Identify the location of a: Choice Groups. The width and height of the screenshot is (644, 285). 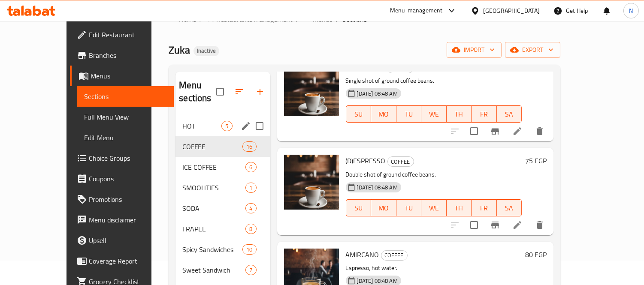
(122, 158).